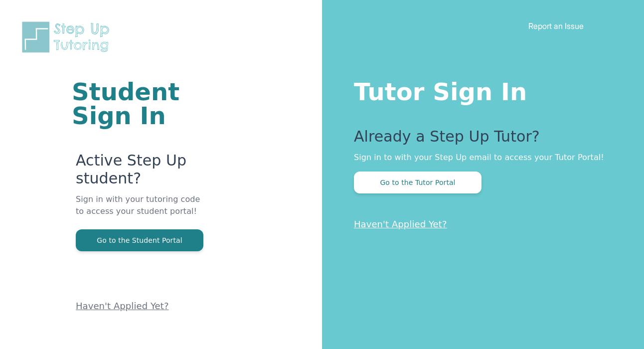 This screenshot has height=349, width=644. I want to click on p: Already a Step Up Tutor?, so click(479, 139).